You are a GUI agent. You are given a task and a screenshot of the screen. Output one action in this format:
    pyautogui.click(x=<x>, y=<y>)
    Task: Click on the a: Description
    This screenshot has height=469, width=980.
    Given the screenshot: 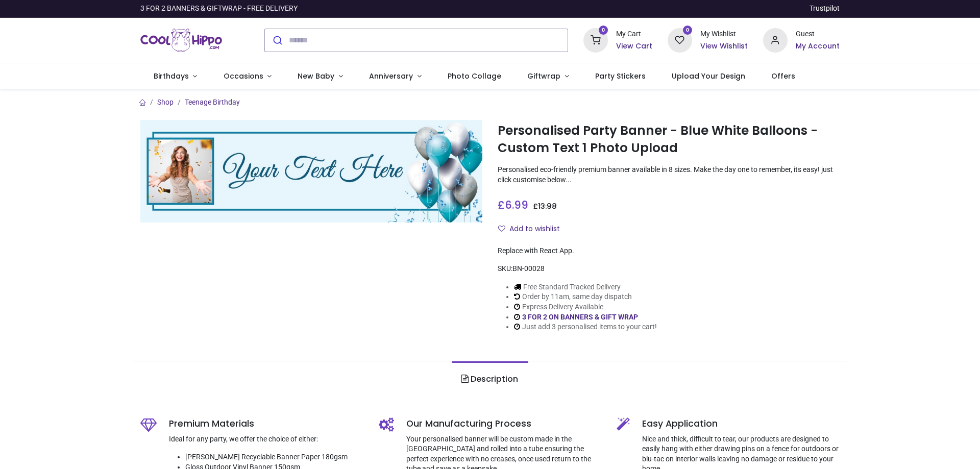 What is the action you would take?
    pyautogui.click(x=490, y=379)
    